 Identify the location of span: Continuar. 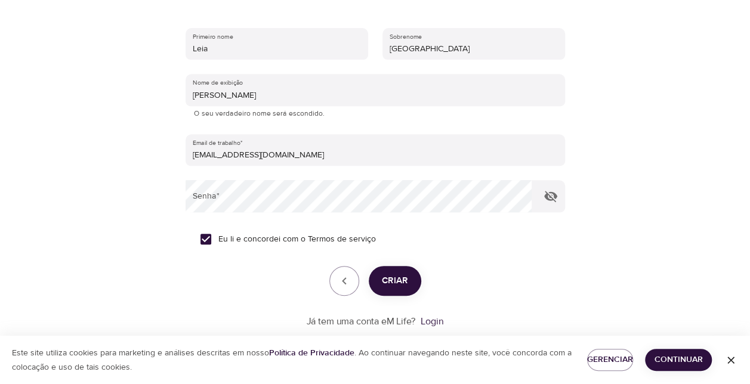
(678, 360).